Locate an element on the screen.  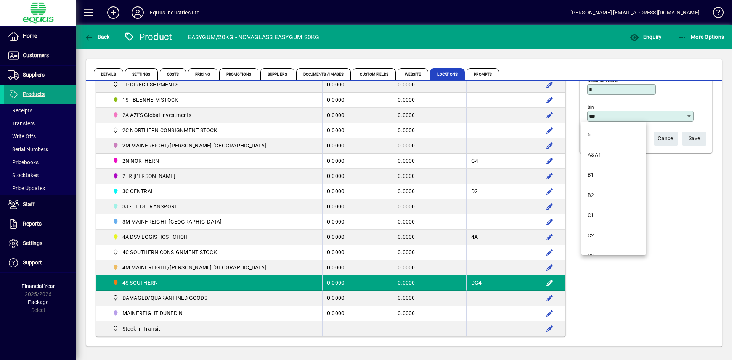
span: Custom Fields is located at coordinates (374, 74).